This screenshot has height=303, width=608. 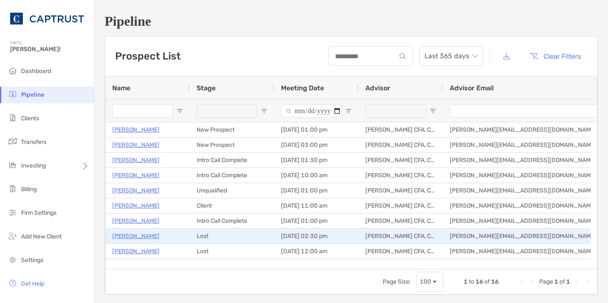 What do you see at coordinates (533, 282) in the screenshot?
I see `div: Previous Page` at bounding box center [533, 282].